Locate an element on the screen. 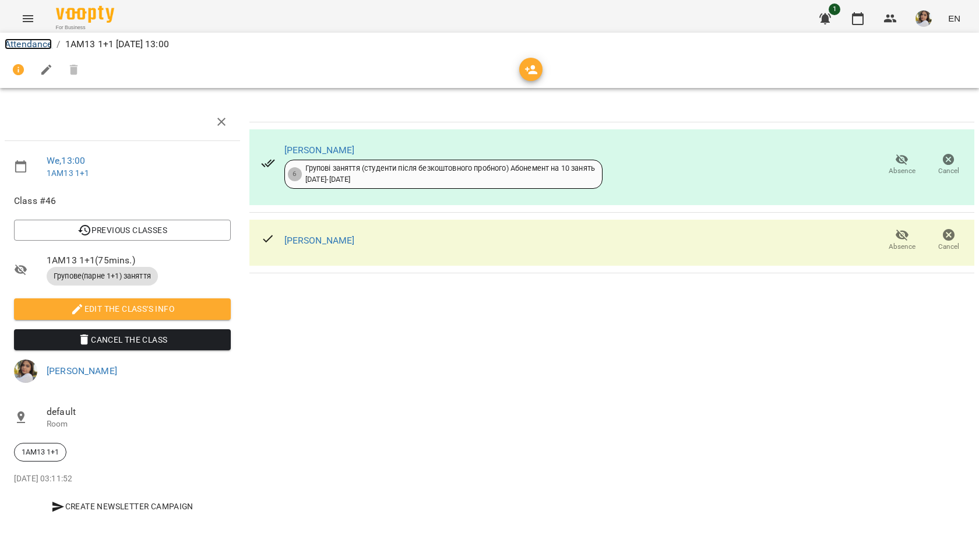 The image size is (979, 560). a: 1АМ13 1+1 is located at coordinates (68, 173).